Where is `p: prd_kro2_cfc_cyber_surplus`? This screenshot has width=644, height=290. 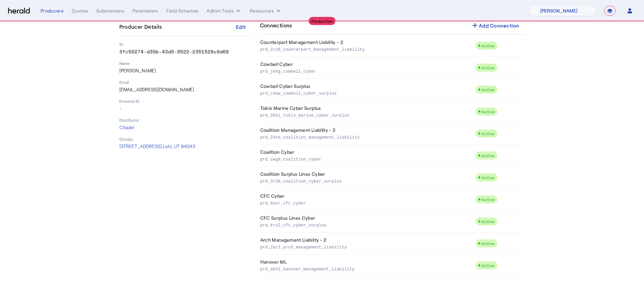 p: prd_kro2_cfc_cyber_surplus is located at coordinates (366, 225).